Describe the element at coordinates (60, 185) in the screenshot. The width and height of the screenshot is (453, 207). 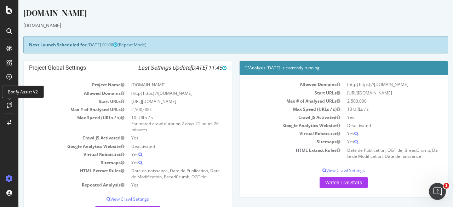
I see `td: Repeated Analysis` at that location.